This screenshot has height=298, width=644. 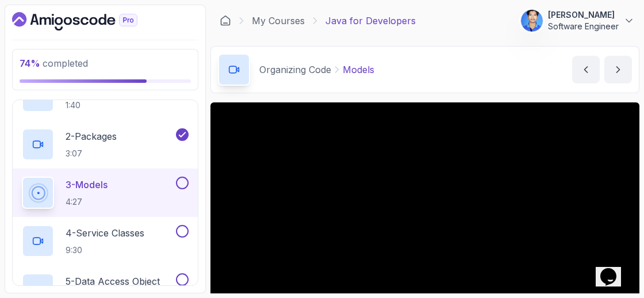 I want to click on button: 4-Service Classes9:30, so click(x=105, y=241).